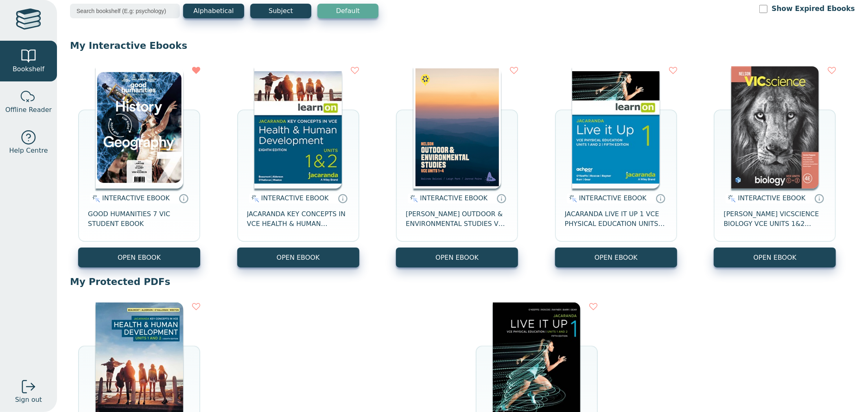 The width and height of the screenshot is (868, 412). What do you see at coordinates (457, 127) in the screenshot?
I see `img: d4646df1-d8b0-4853-aa96-7581fd223cff.png` at bounding box center [457, 127].